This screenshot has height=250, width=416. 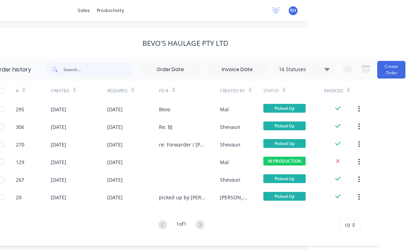 What do you see at coordinates (237, 70) in the screenshot?
I see `input: Invoice Date` at bounding box center [237, 70].